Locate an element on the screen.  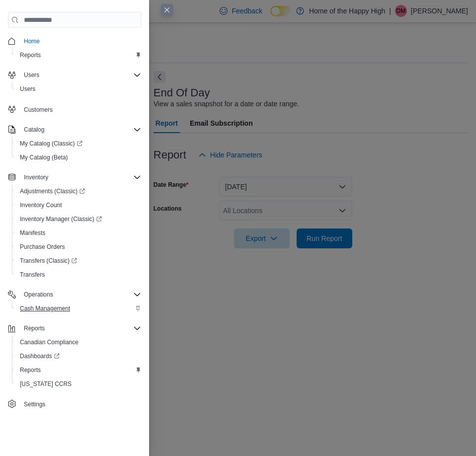
button: Inventory Count is located at coordinates (78, 205).